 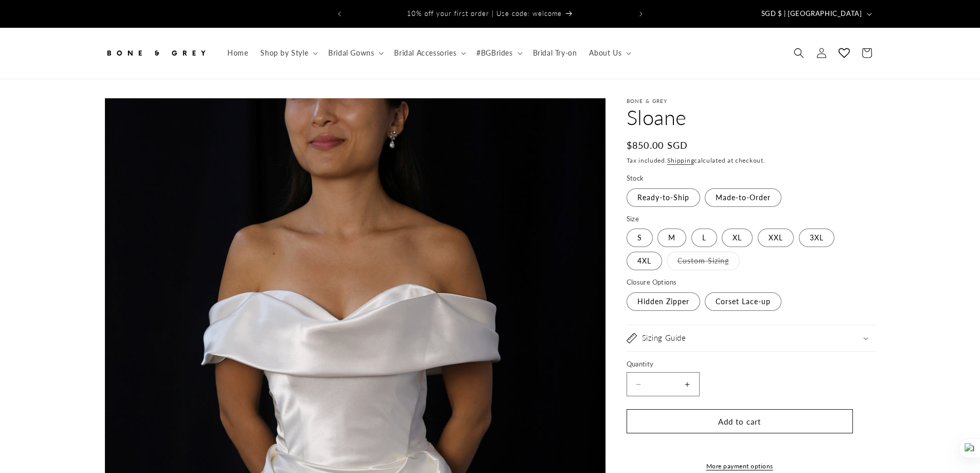 I want to click on span: Shop by Style, so click(x=284, y=53).